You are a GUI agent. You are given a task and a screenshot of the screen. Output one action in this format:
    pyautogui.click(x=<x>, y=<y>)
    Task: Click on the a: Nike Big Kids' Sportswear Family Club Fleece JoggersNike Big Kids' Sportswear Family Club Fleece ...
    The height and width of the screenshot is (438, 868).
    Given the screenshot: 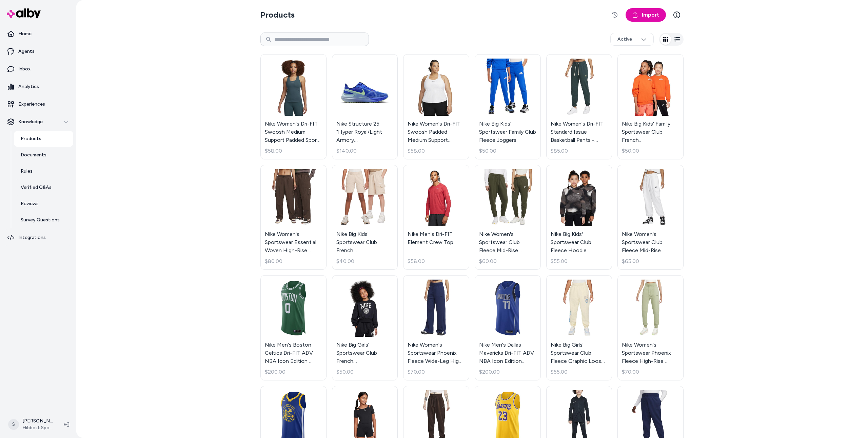 What is the action you would take?
    pyautogui.click(x=508, y=106)
    